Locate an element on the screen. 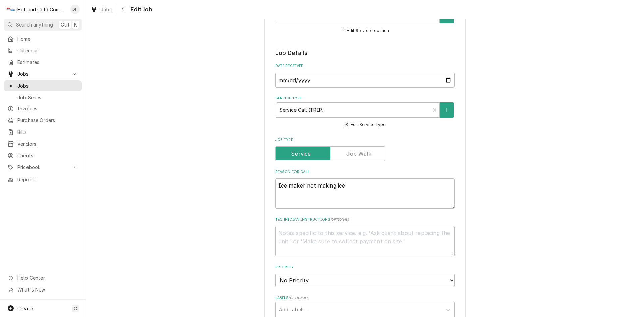 The width and height of the screenshot is (644, 317). label: Reason For Call is located at coordinates (365, 172).